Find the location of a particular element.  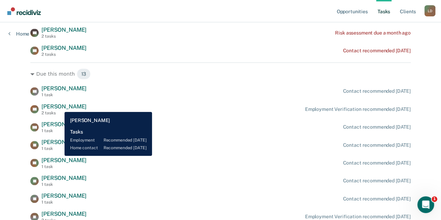

img: Recidiviz is located at coordinates (24, 11).